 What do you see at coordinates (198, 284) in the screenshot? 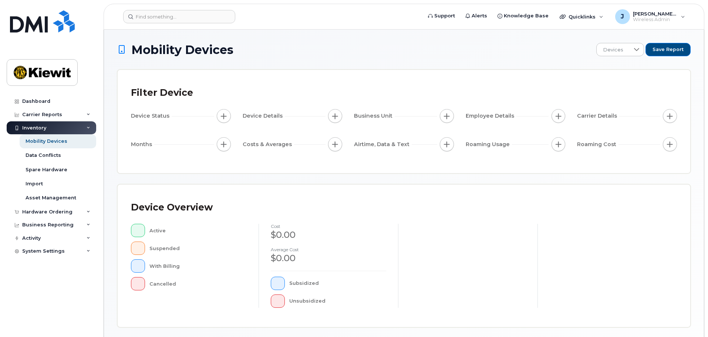
I see `div: Cancelled` at bounding box center [198, 284].